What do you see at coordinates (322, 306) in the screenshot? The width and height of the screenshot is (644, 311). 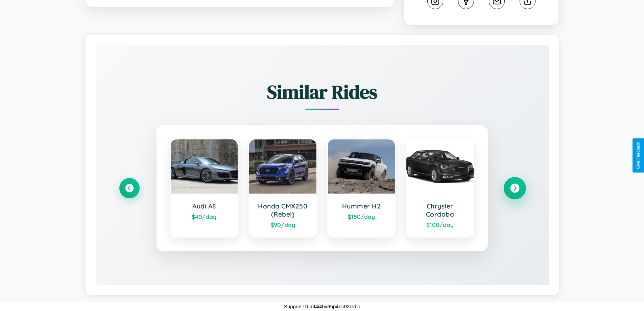 I see `p: Support ID: mf4i4hy6hp4nc02cvbc` at bounding box center [322, 306].